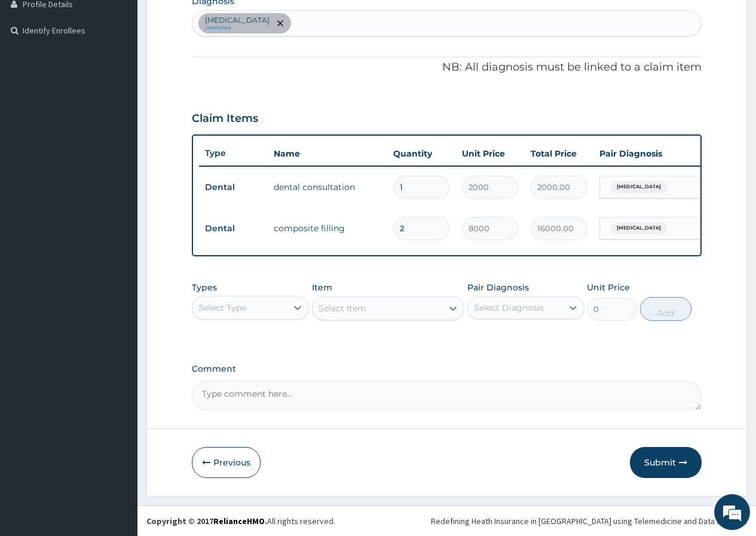  I want to click on th: Name, so click(327, 154).